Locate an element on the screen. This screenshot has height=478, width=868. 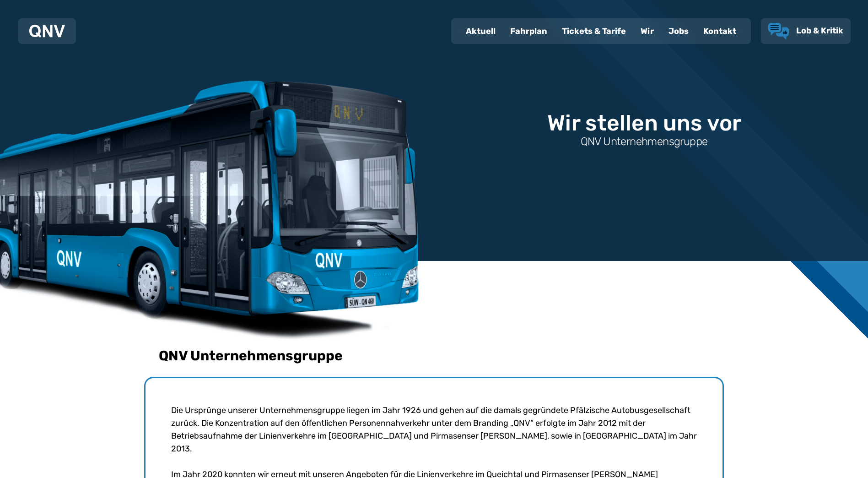
a: Wir is located at coordinates (647, 31).